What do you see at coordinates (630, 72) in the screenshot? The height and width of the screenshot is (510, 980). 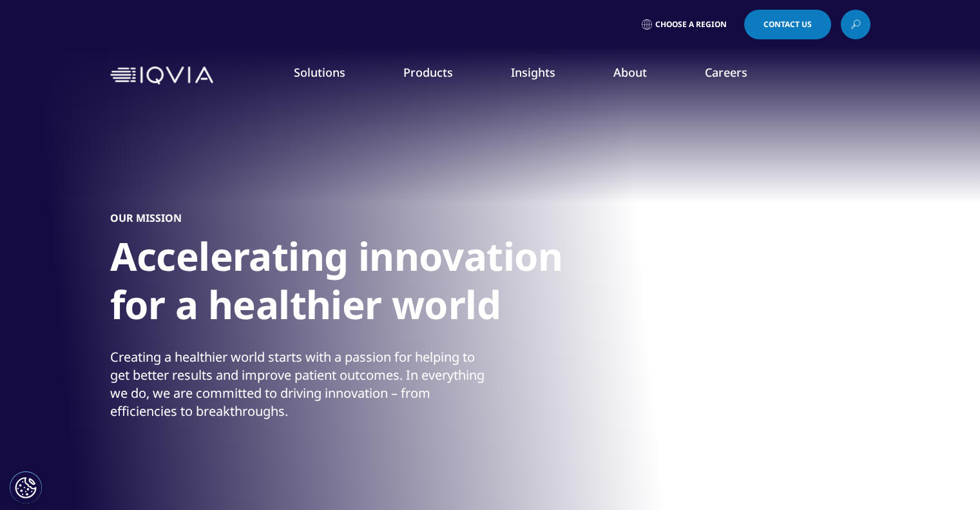 I see `a: About` at bounding box center [630, 72].